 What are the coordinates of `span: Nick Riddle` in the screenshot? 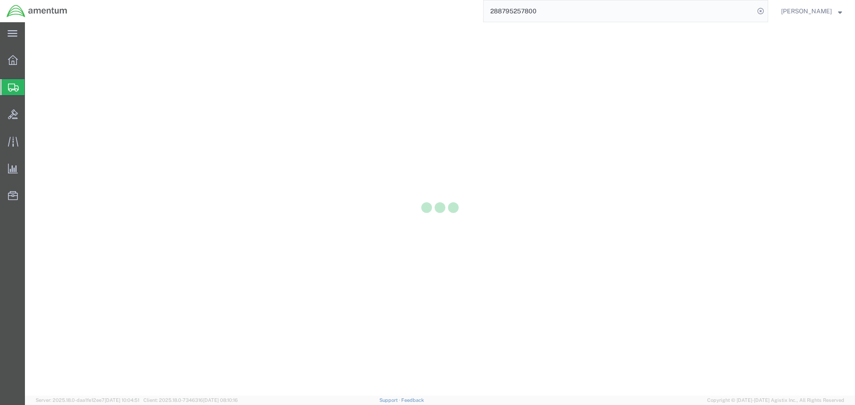 It's located at (806, 11).